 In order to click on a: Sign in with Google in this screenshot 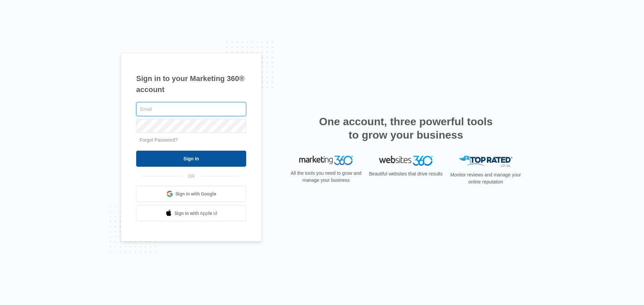, I will do `click(191, 194)`.